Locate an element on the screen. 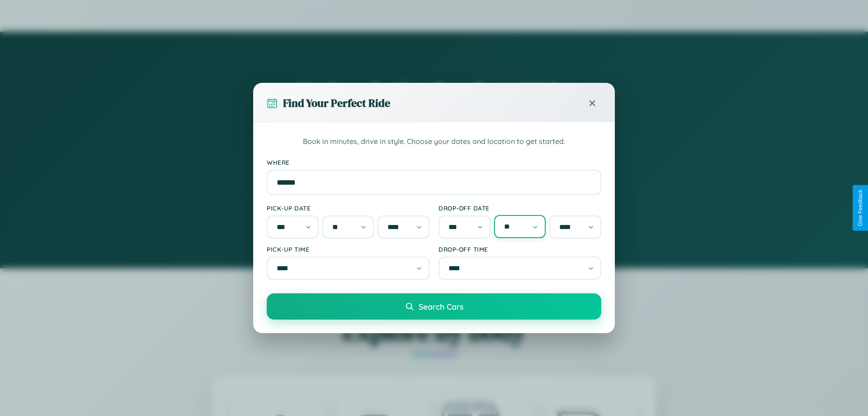  label: Where is located at coordinates (434, 162).